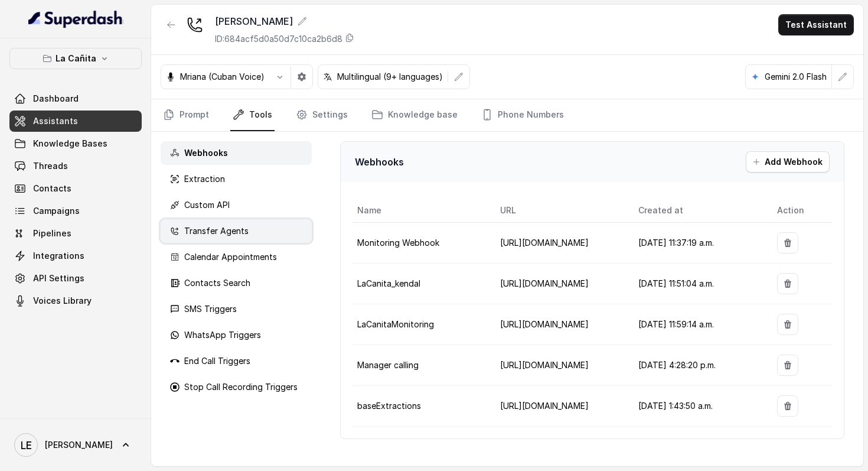 The image size is (868, 471). What do you see at coordinates (321, 115) in the screenshot?
I see `a: Settings` at bounding box center [321, 115].